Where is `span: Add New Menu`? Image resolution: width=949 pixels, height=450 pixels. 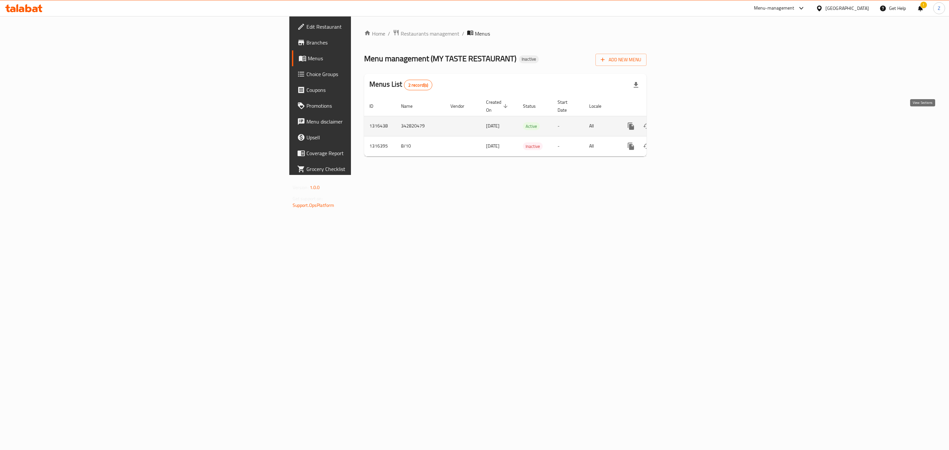 span: Add New Menu is located at coordinates (621, 60).